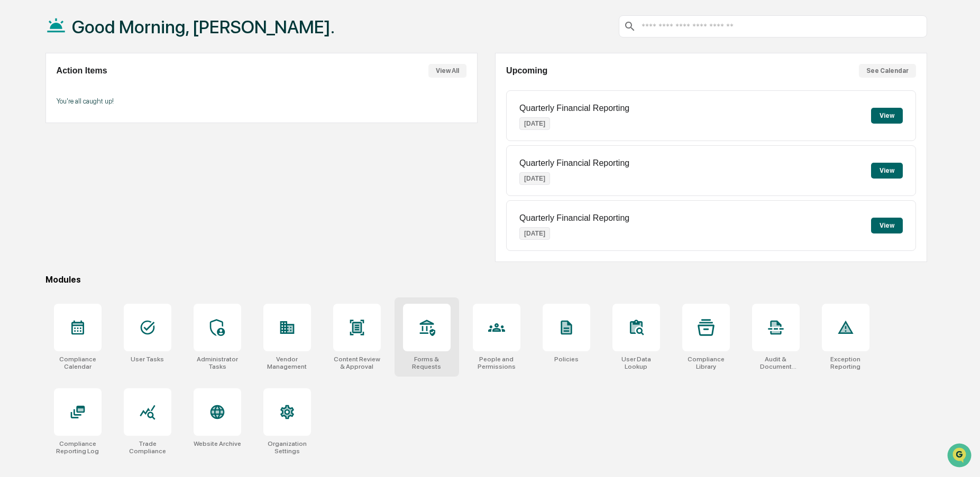 The height and width of the screenshot is (477, 980). What do you see at coordinates (217, 363) in the screenshot?
I see `div: Administrator Tasks` at bounding box center [217, 363].